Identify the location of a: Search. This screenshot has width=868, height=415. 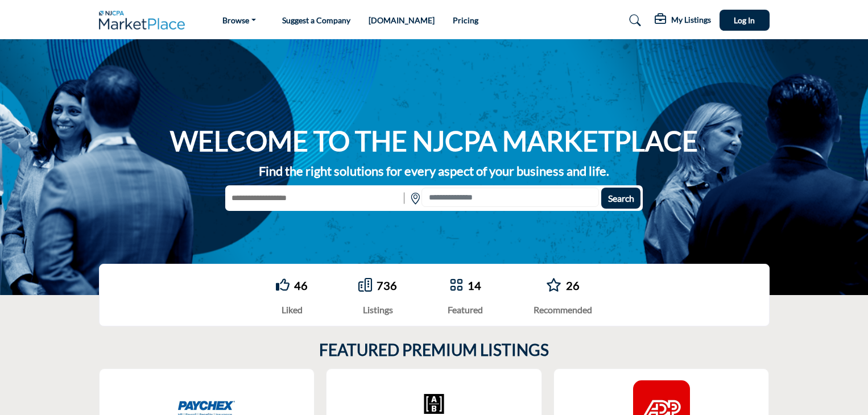
(633, 21).